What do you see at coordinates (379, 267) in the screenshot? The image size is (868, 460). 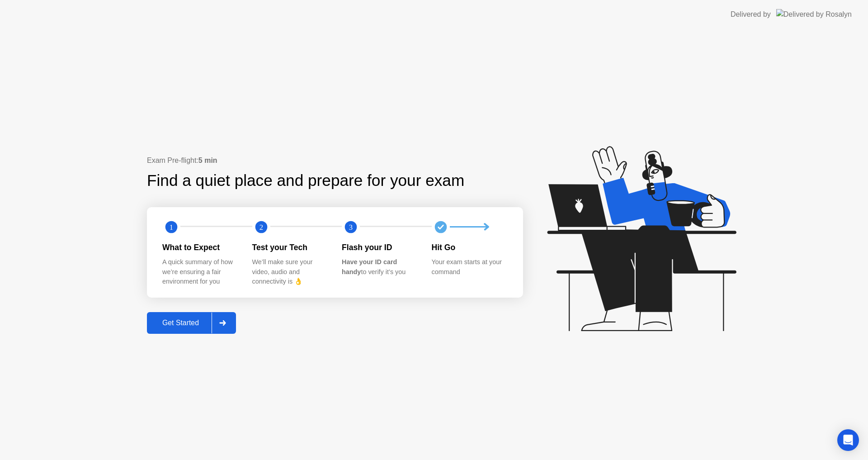 I see `div: to verify it’s you` at bounding box center [379, 267].